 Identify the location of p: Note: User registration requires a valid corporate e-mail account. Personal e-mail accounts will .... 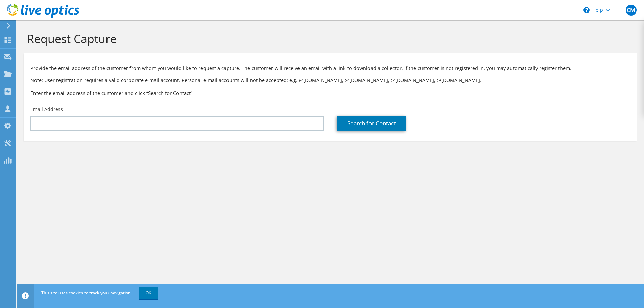
(330, 80).